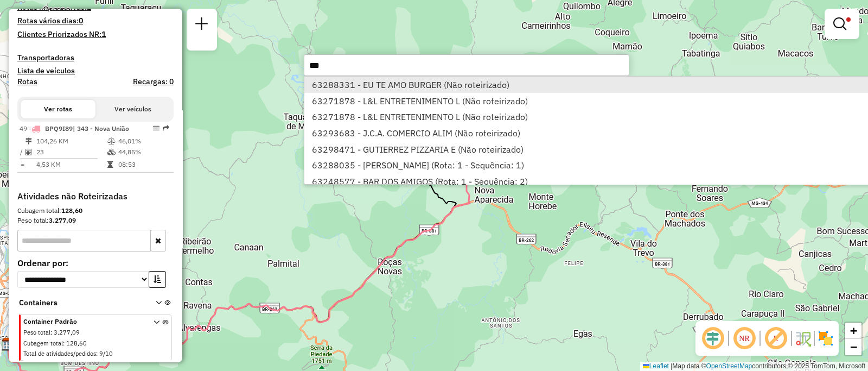  I want to click on i: % de utilização da cubagem, so click(111, 152).